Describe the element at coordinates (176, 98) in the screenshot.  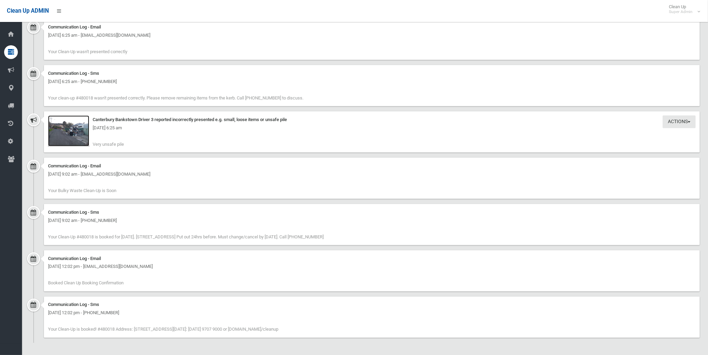
I see `span: Your clean-up #480018 wasn't presented correctly. Please remove remaining items from the kerb. Ca...` at that location.